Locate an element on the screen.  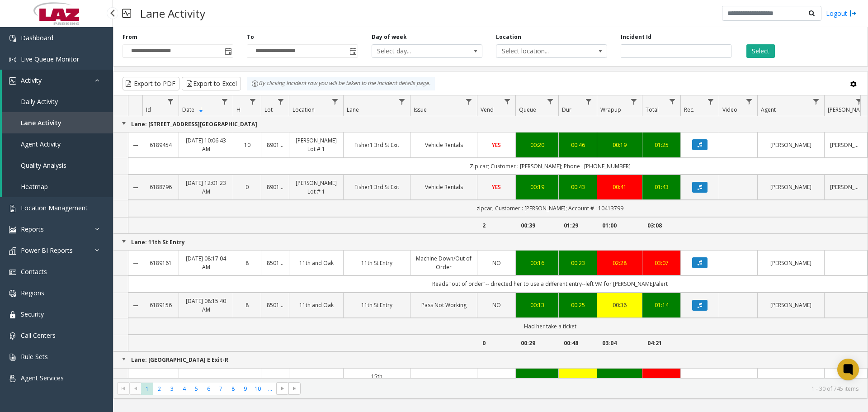
a: 00:41 is located at coordinates (619, 186).